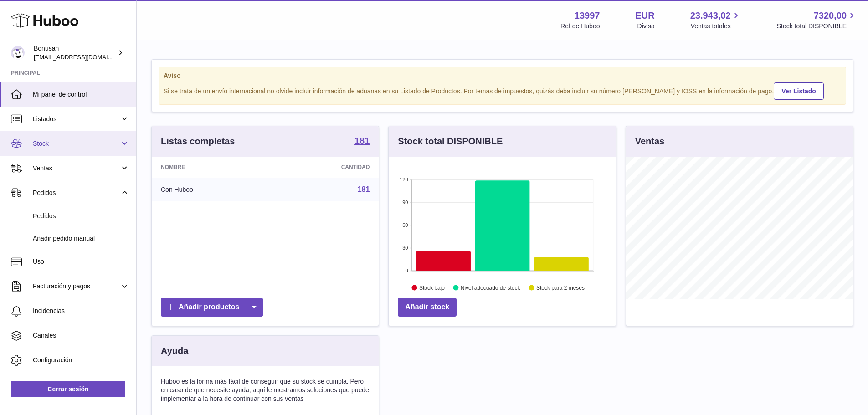  I want to click on span: Listados, so click(76, 119).